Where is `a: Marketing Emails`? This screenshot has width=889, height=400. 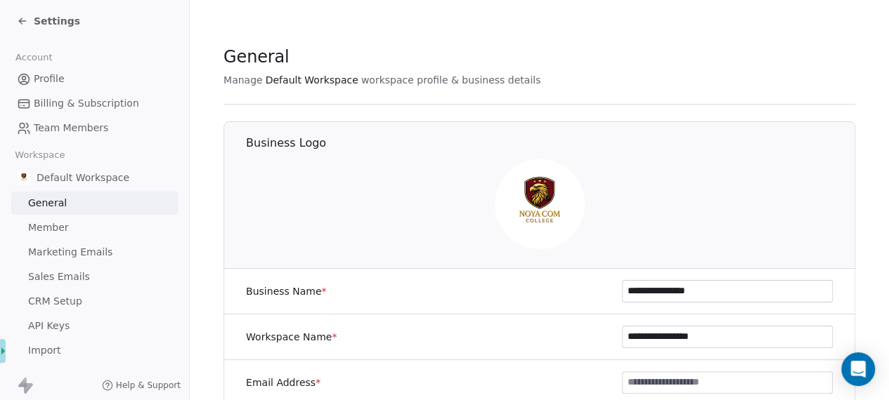 a: Marketing Emails is located at coordinates (94, 252).